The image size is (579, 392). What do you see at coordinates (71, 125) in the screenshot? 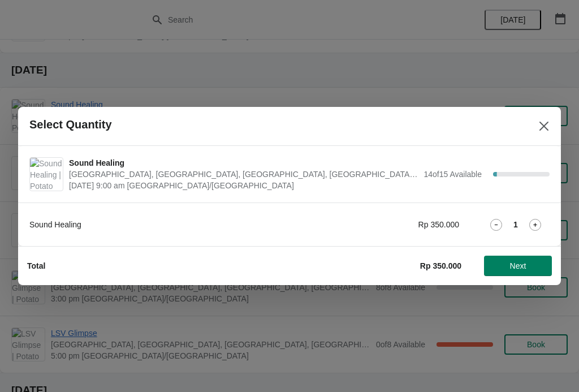
I see `h2: Select Quantity` at bounding box center [71, 125].